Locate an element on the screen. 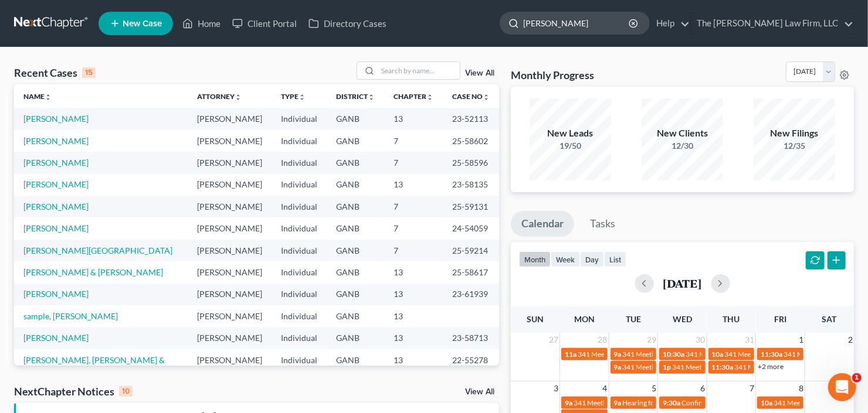 The image size is (868, 413). a: Help is located at coordinates (670, 23).